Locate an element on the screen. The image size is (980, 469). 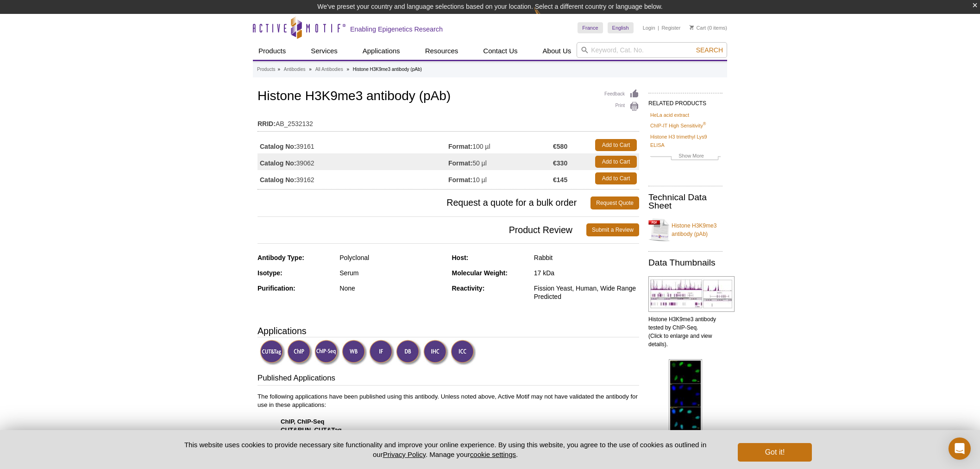
h2: Technical Data Sheet is located at coordinates (685, 202).